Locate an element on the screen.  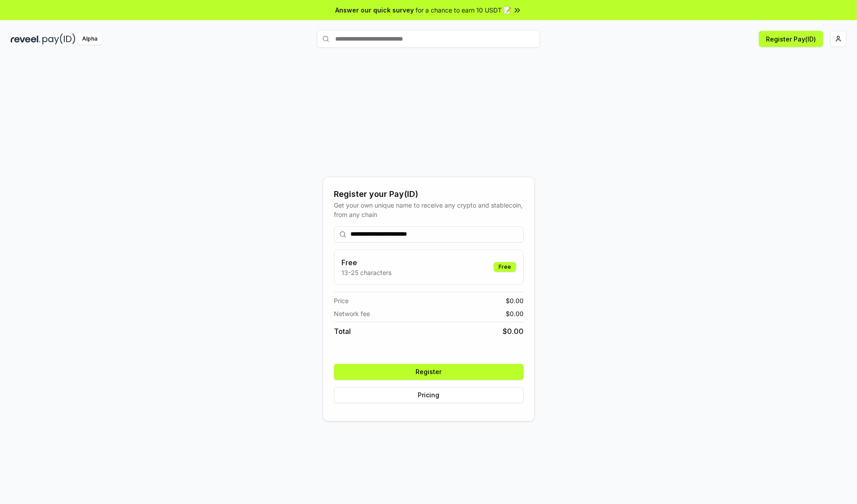
button: Register Pay(ID) is located at coordinates (791, 39).